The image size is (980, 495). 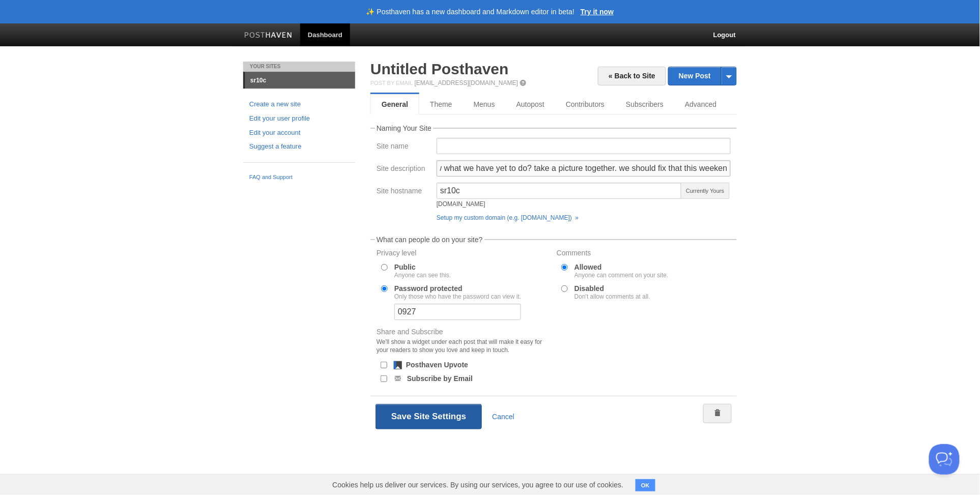 I want to click on a: Subscribers, so click(x=645, y=104).